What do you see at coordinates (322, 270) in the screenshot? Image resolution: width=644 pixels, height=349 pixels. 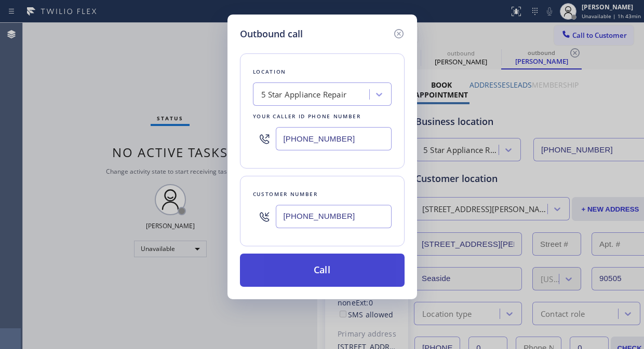 I see `button: Call` at bounding box center [322, 270].